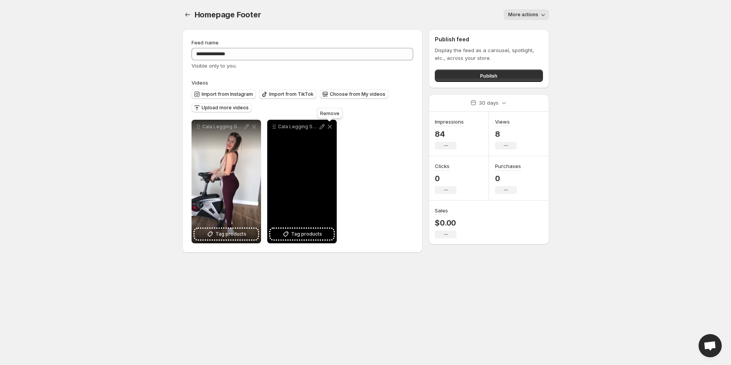  What do you see at coordinates (200, 83) in the screenshot?
I see `span: Videos` at bounding box center [200, 83].